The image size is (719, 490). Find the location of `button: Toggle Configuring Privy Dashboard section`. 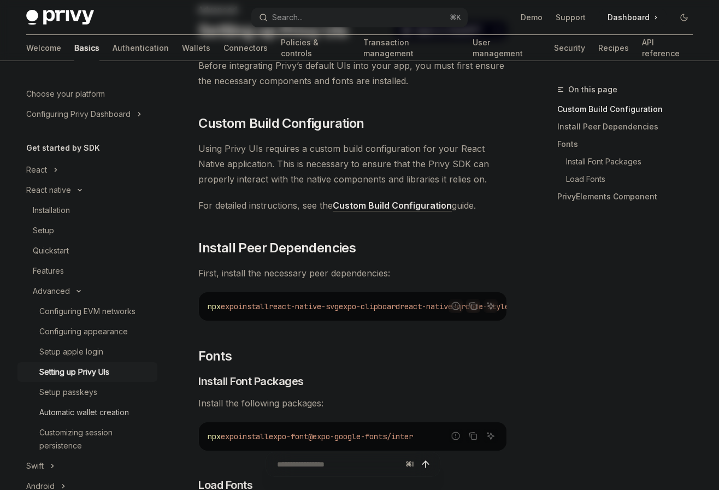

button: Toggle Configuring Privy Dashboard section is located at coordinates (87, 114).